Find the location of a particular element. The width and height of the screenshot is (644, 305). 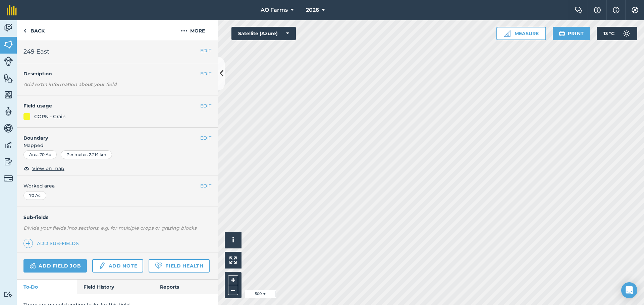

a: Add note is located at coordinates (117, 266).